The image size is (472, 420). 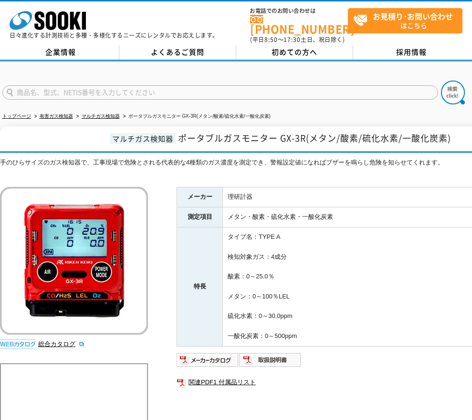 What do you see at coordinates (143, 138) in the screenshot?
I see `span: マルチガス検知器` at bounding box center [143, 138].